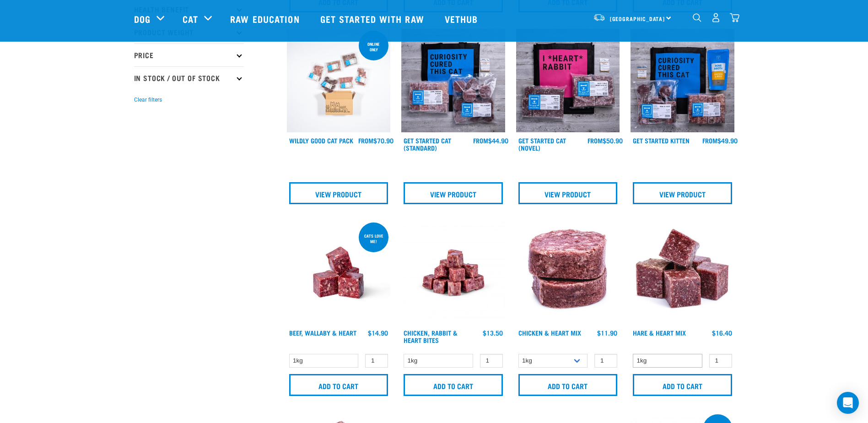 The image size is (868, 423). I want to click on img: home-icon-1@2x.png, so click(697, 17).